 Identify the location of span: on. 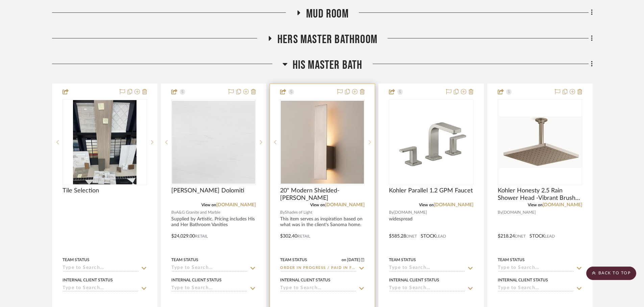
(344, 260).